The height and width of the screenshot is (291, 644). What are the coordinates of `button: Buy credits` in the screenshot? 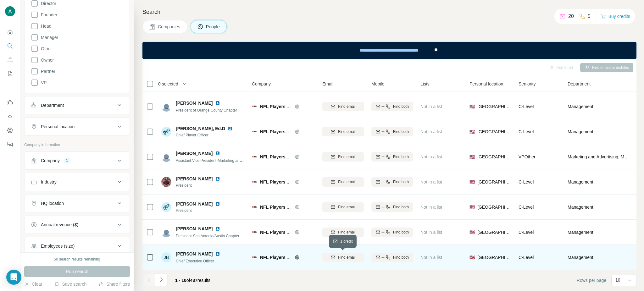 It's located at (616, 16).